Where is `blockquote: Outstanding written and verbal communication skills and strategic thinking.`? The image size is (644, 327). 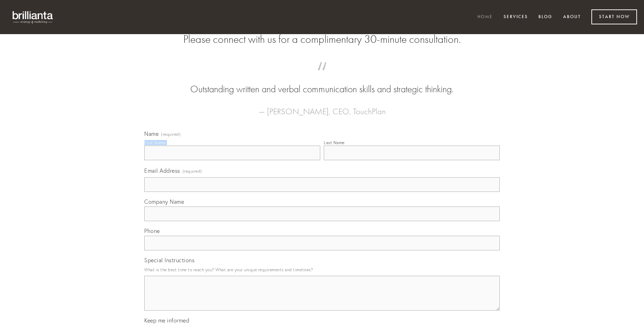
blockquote: Outstanding written and verbal communication skills and strategic thinking. is located at coordinates (322, 82).